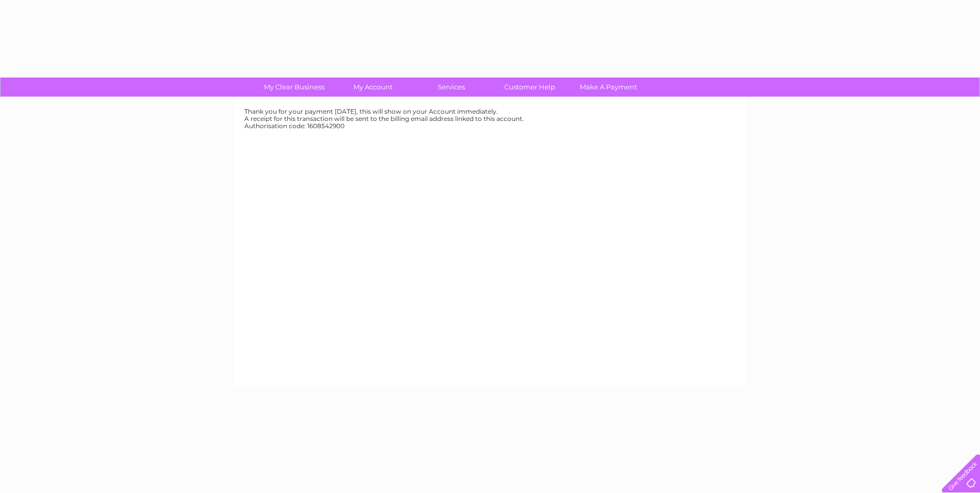  Describe the element at coordinates (490, 126) in the screenshot. I see `div: Authorisation code: 1608542900` at that location.